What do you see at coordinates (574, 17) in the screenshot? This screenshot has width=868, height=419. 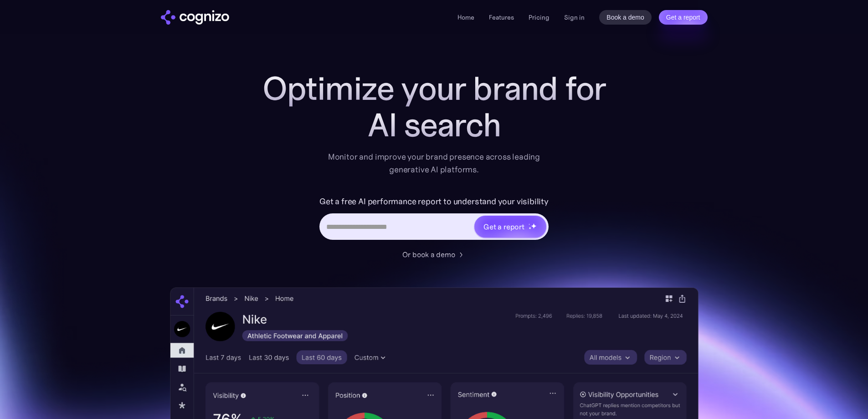 I see `a: Sign in` at bounding box center [574, 17].